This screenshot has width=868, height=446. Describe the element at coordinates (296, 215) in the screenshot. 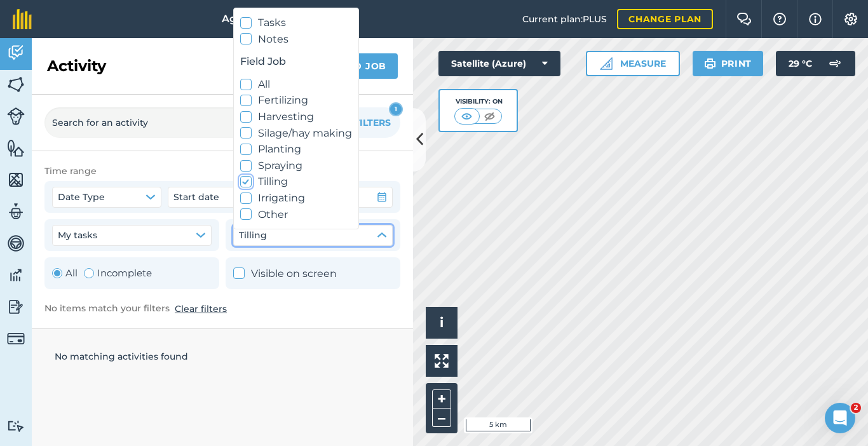

I see `label: Other` at that location.